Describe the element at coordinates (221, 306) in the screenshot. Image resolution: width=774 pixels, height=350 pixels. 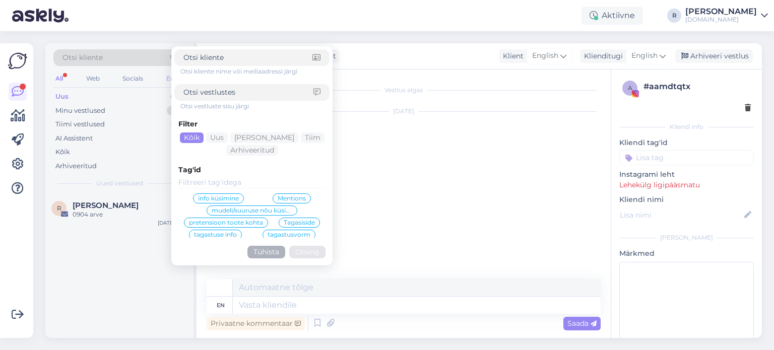
I see `div: en` at that location.